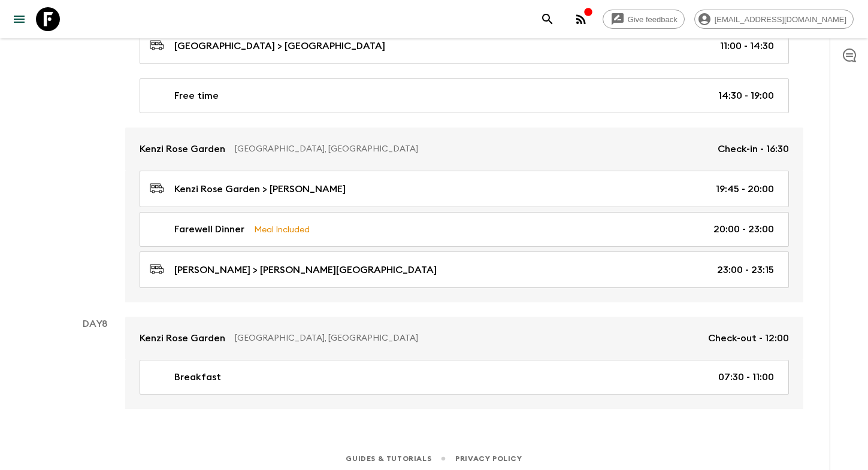 This screenshot has height=470, width=868. What do you see at coordinates (652, 19) in the screenshot?
I see `span: Give feedback` at bounding box center [652, 19].